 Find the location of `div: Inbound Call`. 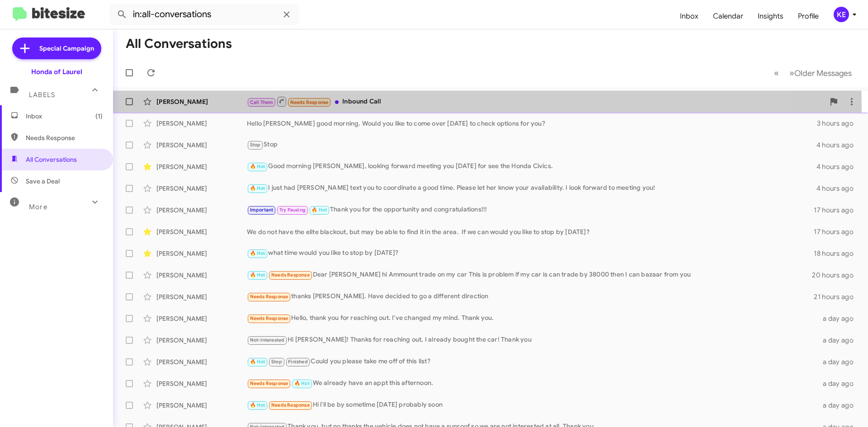

div: Inbound Call is located at coordinates (536, 101).